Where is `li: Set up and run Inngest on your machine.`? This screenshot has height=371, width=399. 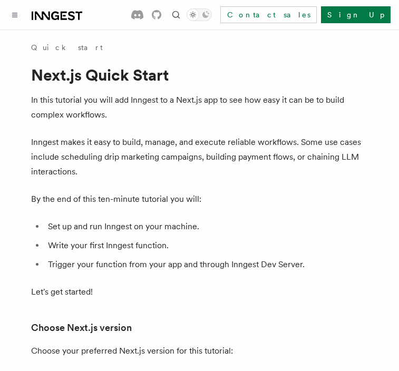
li: Set up and run Inngest on your machine. is located at coordinates (207, 227).